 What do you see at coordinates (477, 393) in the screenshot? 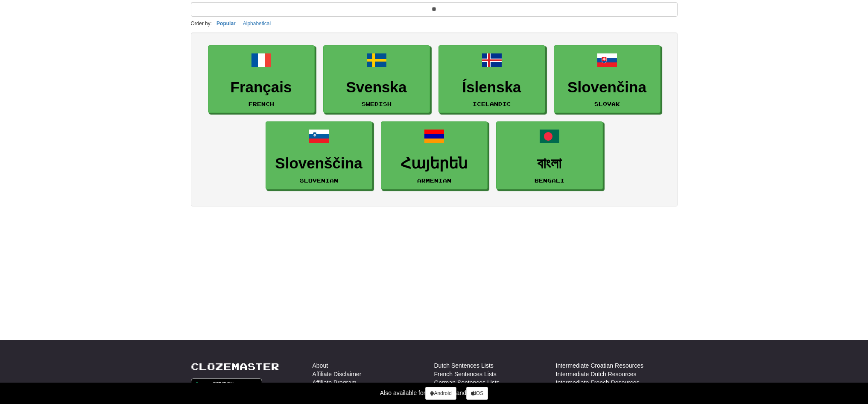
I see `a: iOS` at bounding box center [477, 393].